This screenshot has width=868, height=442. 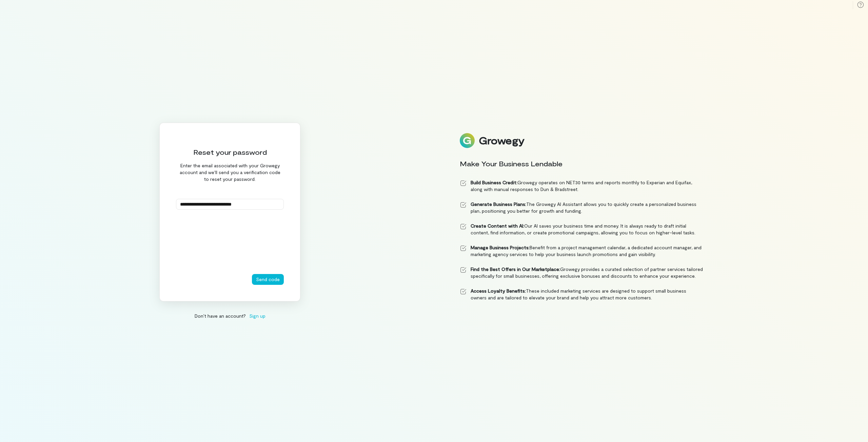 I want to click on li: Growegy provides a curated selection of partner services tailored specifically for small business..., so click(x=581, y=273).